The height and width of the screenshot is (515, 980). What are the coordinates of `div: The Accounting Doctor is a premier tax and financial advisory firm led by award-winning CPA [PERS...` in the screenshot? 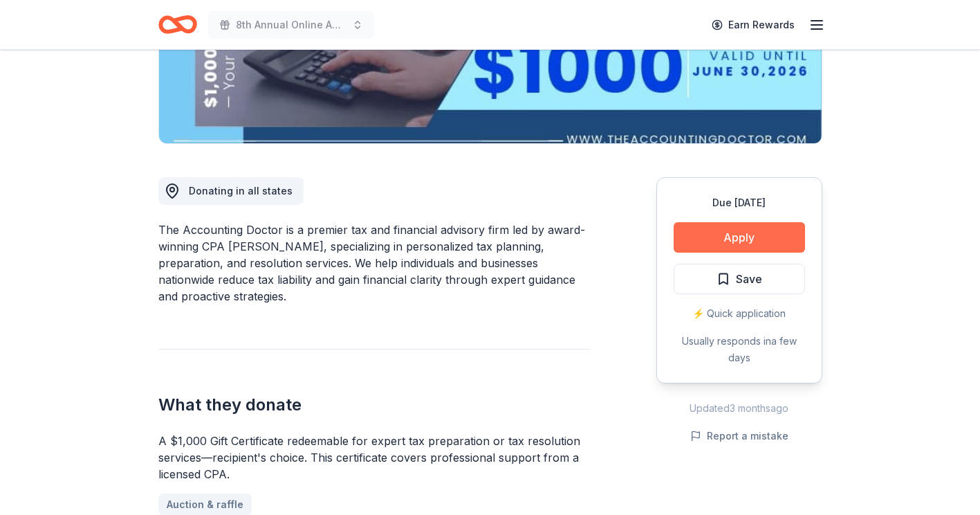 It's located at (374, 263).